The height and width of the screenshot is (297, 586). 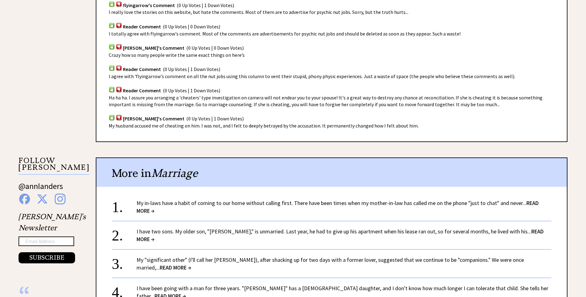 I want to click on span: Marriage, so click(x=174, y=173).